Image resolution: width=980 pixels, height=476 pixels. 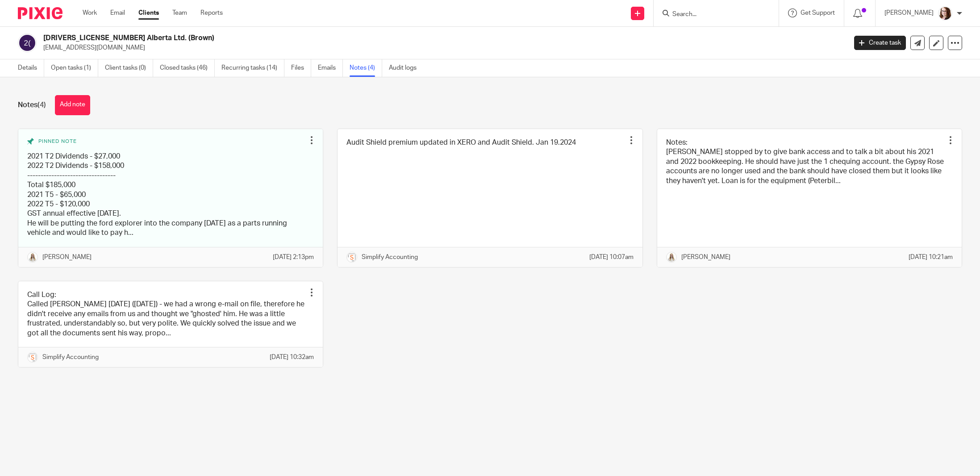 I want to click on a: Client tasks (0), so click(x=129, y=68).